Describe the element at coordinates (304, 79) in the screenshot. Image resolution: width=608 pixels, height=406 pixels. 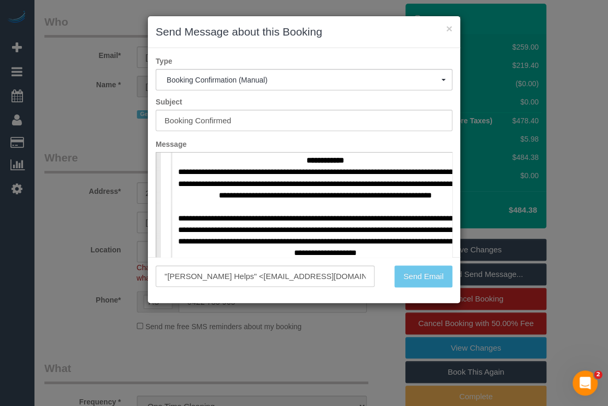
I see `button: Booking Confirmation (Manual)` at that location.